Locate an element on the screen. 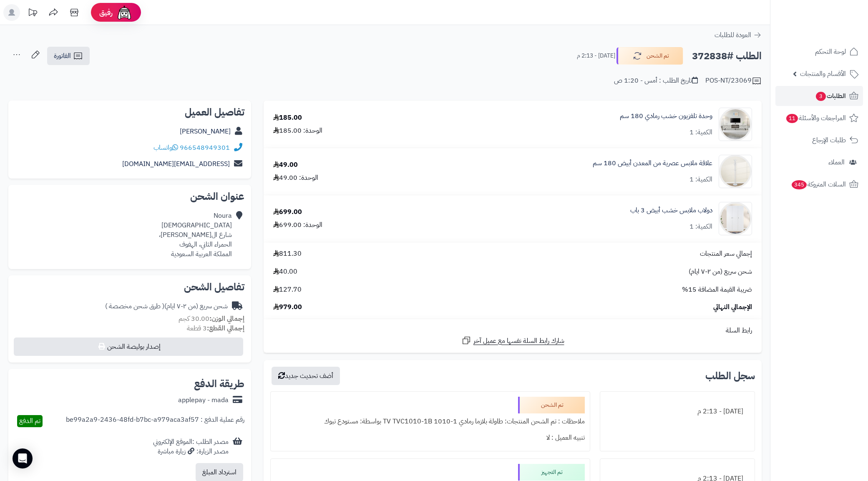 The width and height of the screenshot is (868, 481). span: شحن سريع (من ٢-٧ ايام) is located at coordinates (720, 272).